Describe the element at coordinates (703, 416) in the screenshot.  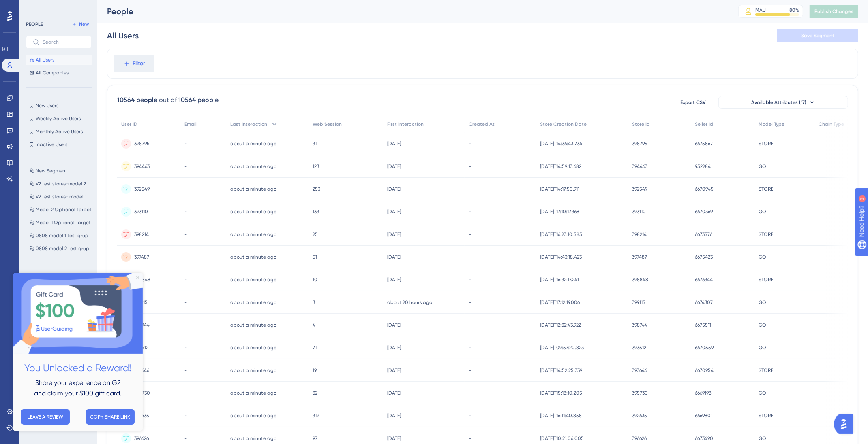
I see `span: 6669801` at that location.